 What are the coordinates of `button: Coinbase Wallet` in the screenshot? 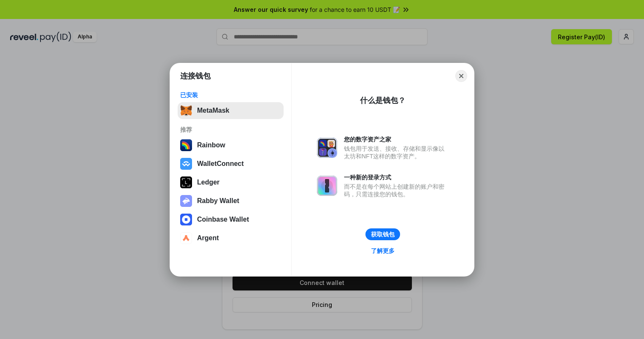 It's located at (230, 219).